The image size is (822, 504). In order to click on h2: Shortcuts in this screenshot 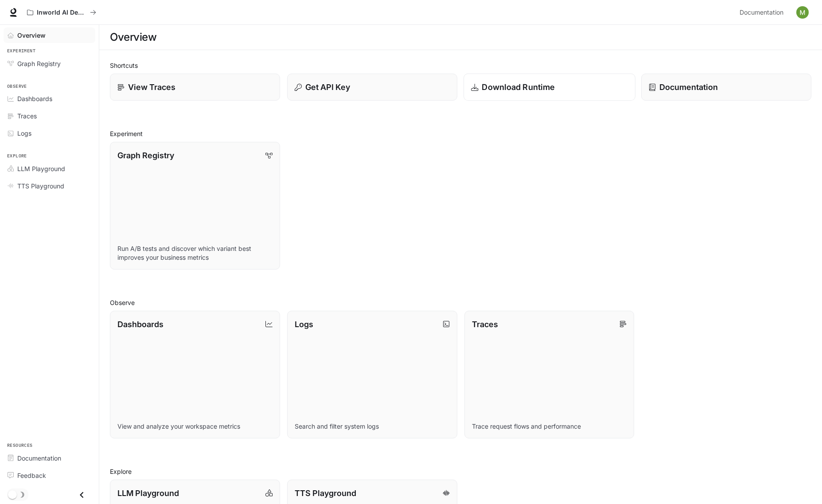, I will do `click(460, 65)`.